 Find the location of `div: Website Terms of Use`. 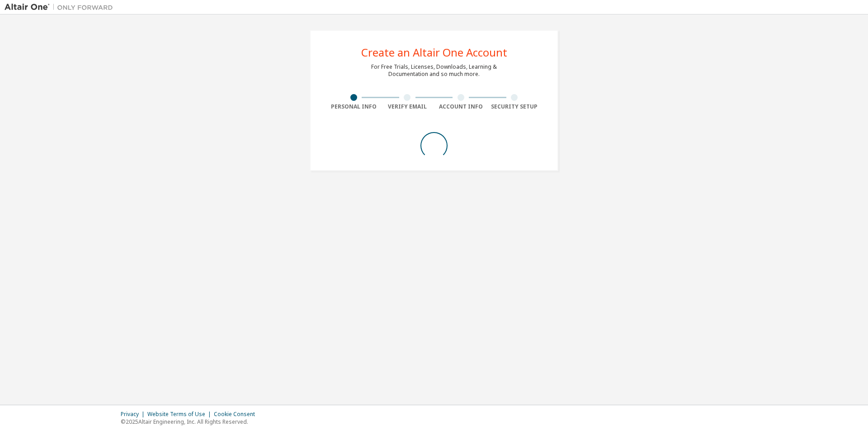

div: Website Terms of Use is located at coordinates (180, 415).